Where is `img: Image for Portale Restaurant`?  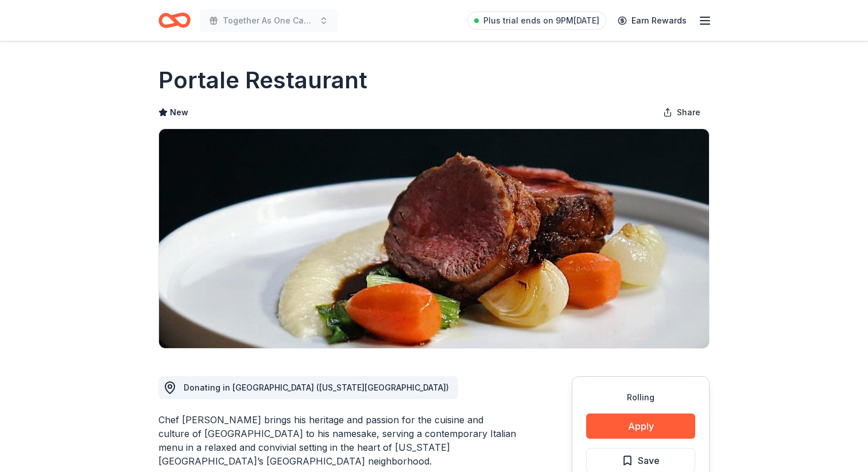
img: Image for Portale Restaurant is located at coordinates (434, 239).